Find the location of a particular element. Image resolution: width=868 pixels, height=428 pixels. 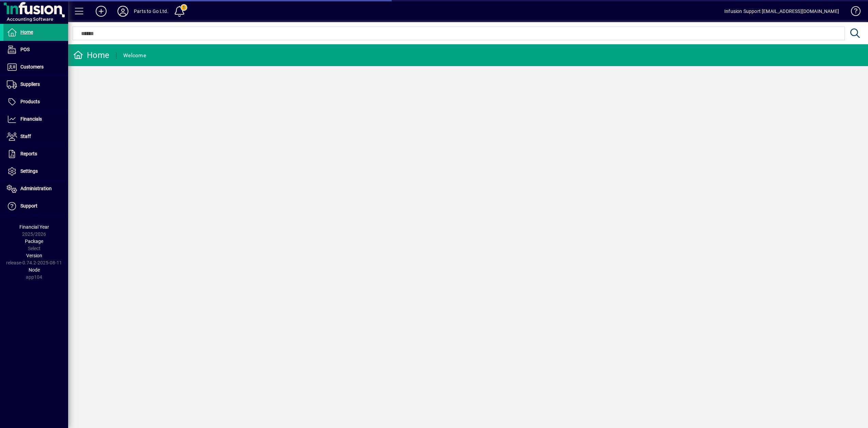

span: Administration is located at coordinates (36, 188).